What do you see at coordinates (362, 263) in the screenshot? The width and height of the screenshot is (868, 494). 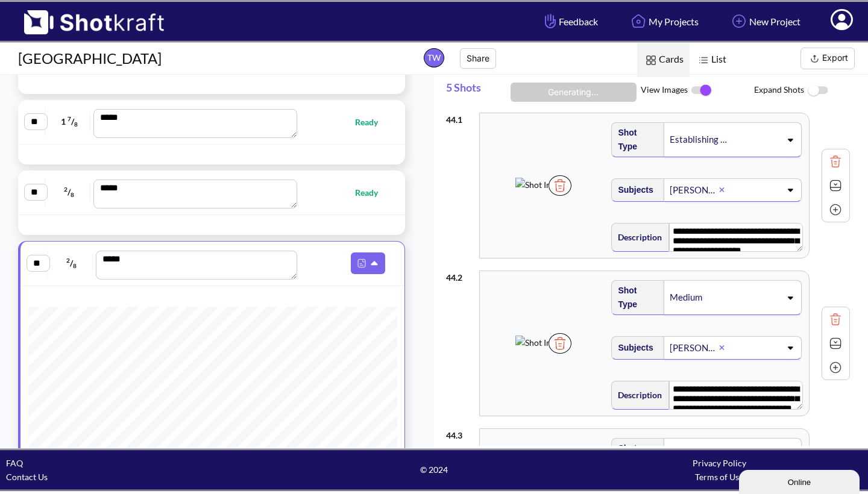 I see `img: Pdf Icon` at bounding box center [362, 263].